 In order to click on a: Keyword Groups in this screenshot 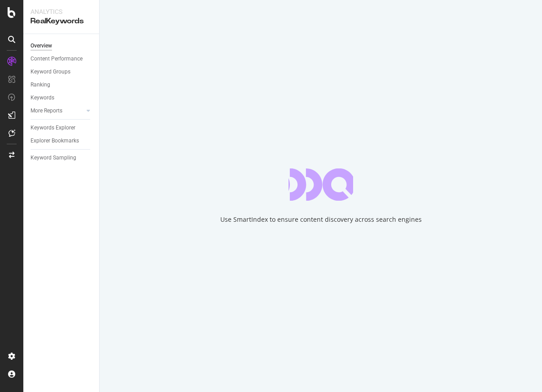, I will do `click(61, 72)`.